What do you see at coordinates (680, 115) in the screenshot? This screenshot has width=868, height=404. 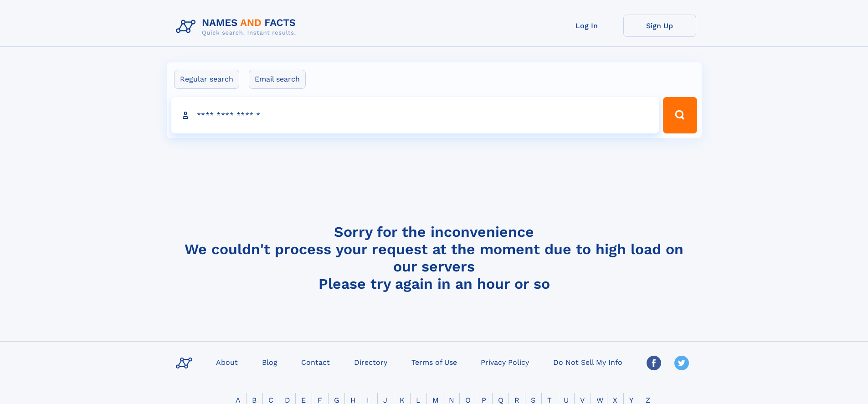 I see `button: Search Button` at bounding box center [680, 115].